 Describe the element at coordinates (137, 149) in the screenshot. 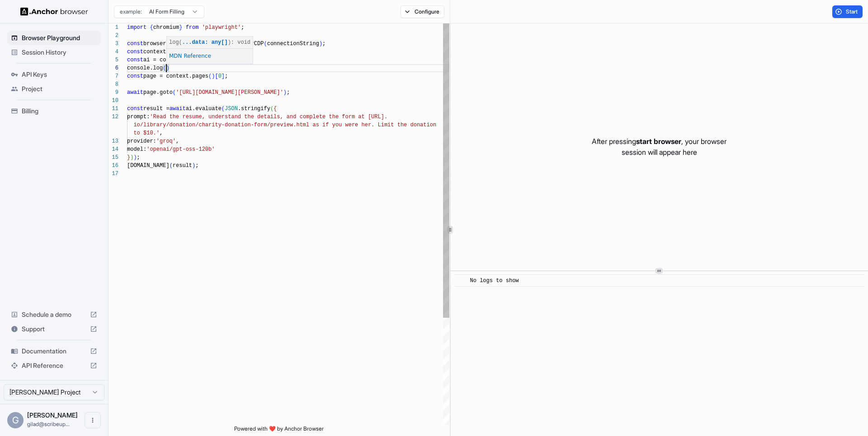

I see `span: model:` at that location.